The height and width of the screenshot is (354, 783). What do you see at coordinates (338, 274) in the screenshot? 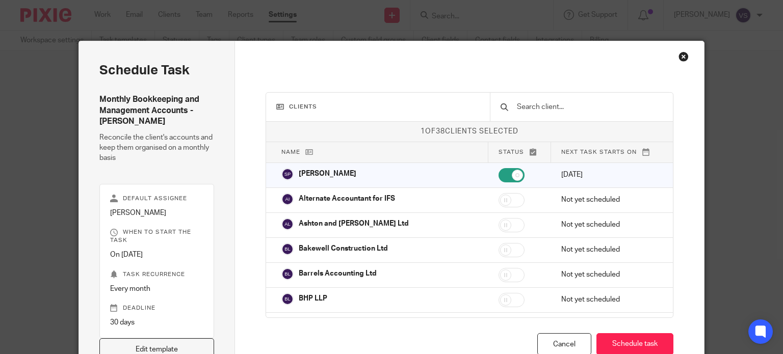
I see `p: Barrels Accounting Ltd` at bounding box center [338, 274].